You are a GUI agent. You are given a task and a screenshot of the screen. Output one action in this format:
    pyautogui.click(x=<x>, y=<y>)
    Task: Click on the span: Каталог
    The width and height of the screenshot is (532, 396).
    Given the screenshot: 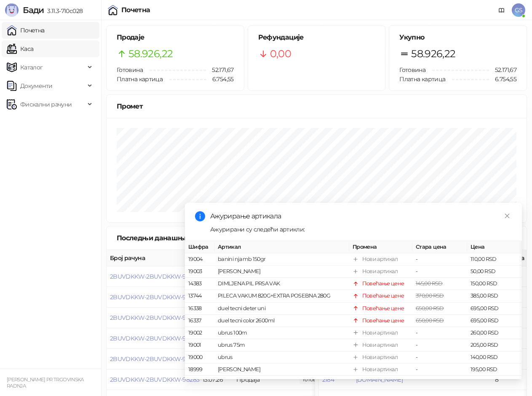 What is the action you would take?
    pyautogui.click(x=32, y=67)
    